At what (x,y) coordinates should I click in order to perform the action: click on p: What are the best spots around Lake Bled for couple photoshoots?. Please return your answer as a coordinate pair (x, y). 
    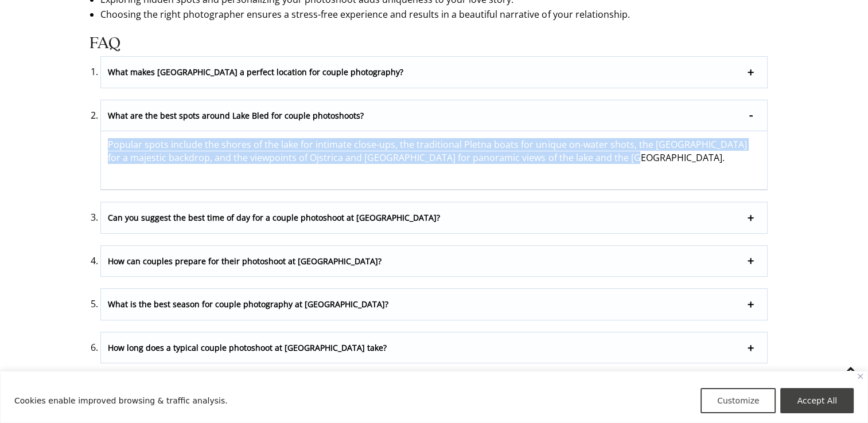
    Looking at the image, I should click on (434, 115).